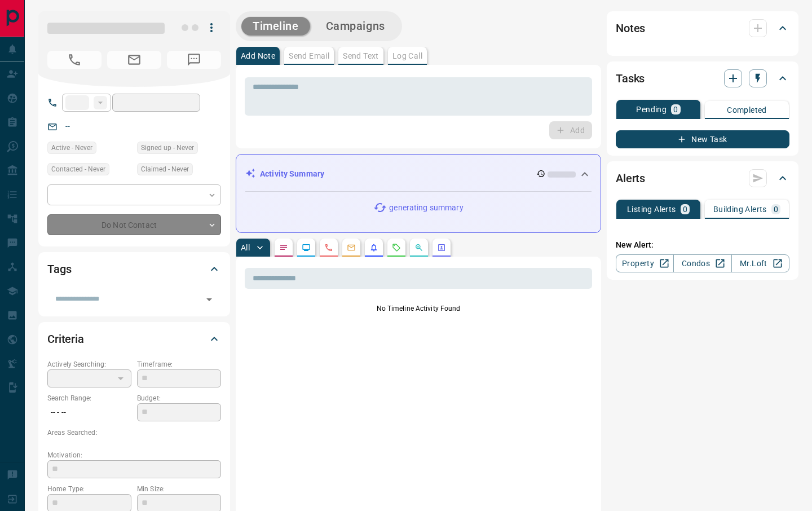  Describe the element at coordinates (441, 248) in the screenshot. I see `svg: Agent Actions` at that location.